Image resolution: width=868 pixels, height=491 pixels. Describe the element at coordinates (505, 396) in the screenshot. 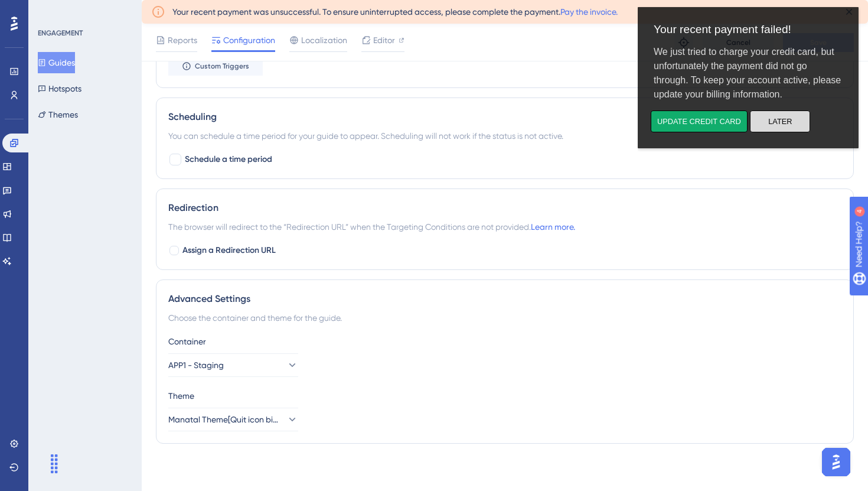

I see `div: Theme` at that location.